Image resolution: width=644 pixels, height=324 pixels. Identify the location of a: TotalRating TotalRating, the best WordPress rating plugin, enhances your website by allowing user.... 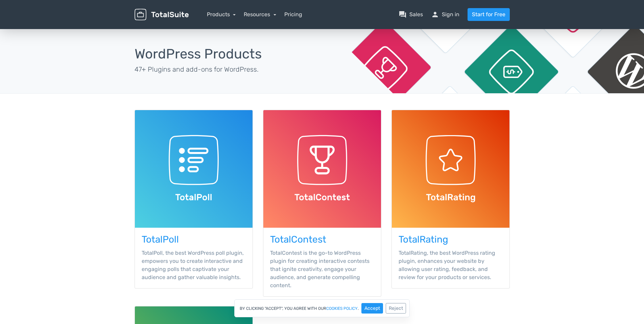
(451, 199).